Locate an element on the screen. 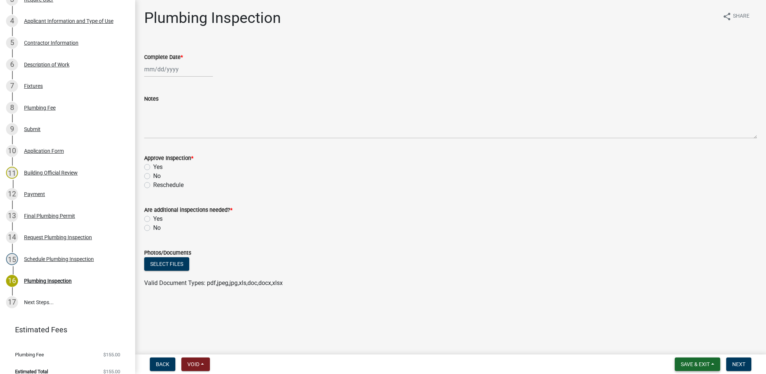 The width and height of the screenshot is (766, 374). div: Final Plumbing Permit is located at coordinates (50, 216).